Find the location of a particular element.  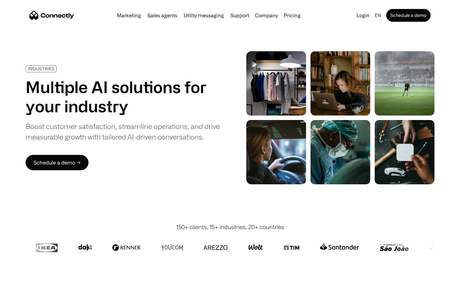

a: Schedule a demo is located at coordinates (408, 15).